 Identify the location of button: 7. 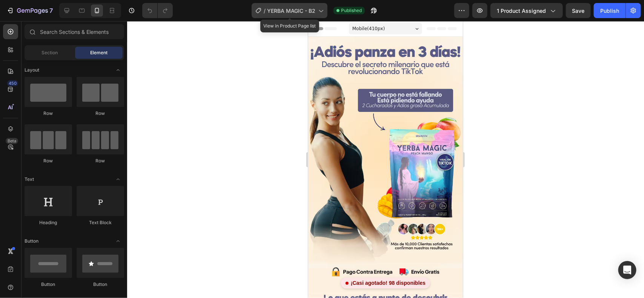
(30, 10).